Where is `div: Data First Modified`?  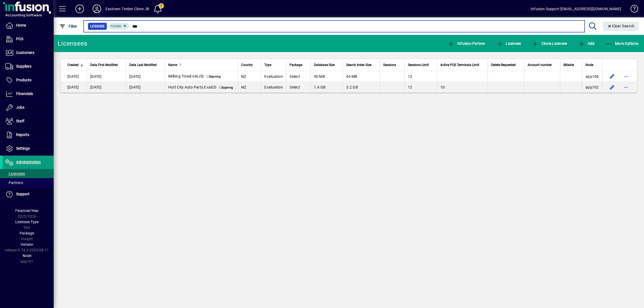
div: Data First Modified is located at coordinates (106, 65).